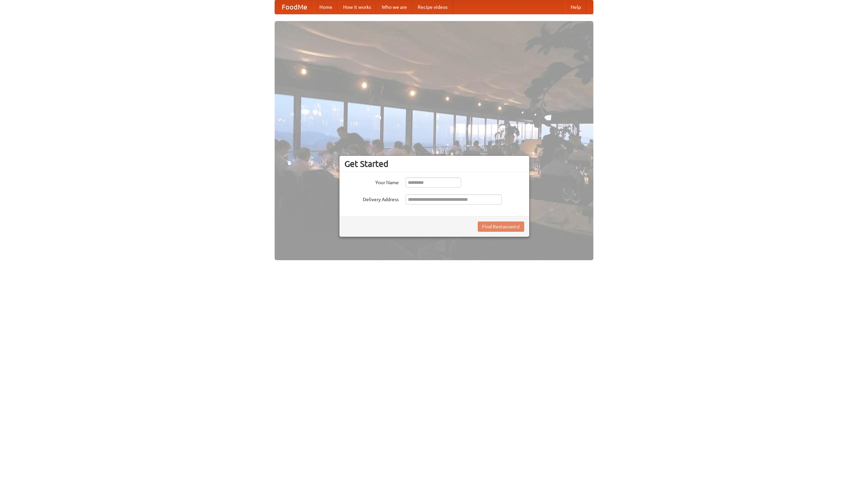 This screenshot has height=480, width=868. What do you see at coordinates (501, 227) in the screenshot?
I see `button: Find Restaurants!` at bounding box center [501, 227].